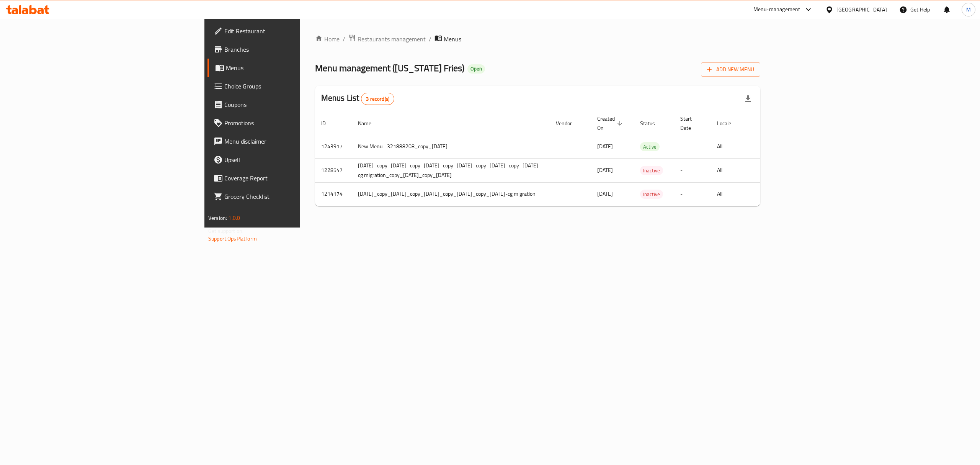 The width and height of the screenshot is (980, 465). I want to click on span: Grocery Checklist, so click(293, 196).